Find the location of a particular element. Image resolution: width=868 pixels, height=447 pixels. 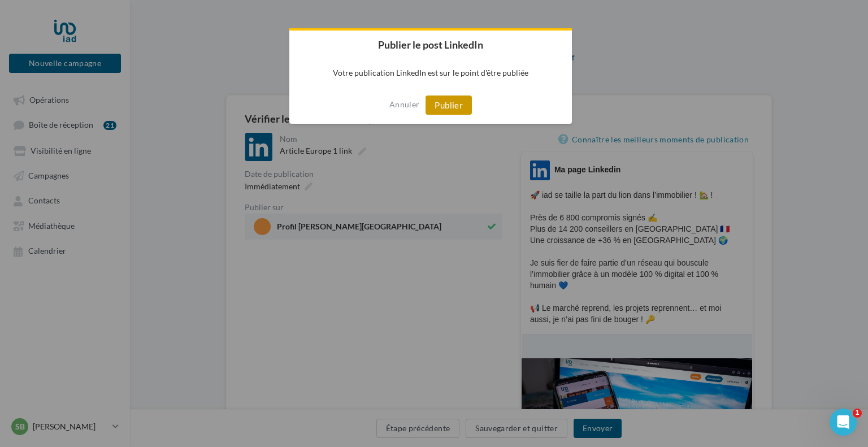

h2: Publier le post LinkedIn is located at coordinates (431, 45).